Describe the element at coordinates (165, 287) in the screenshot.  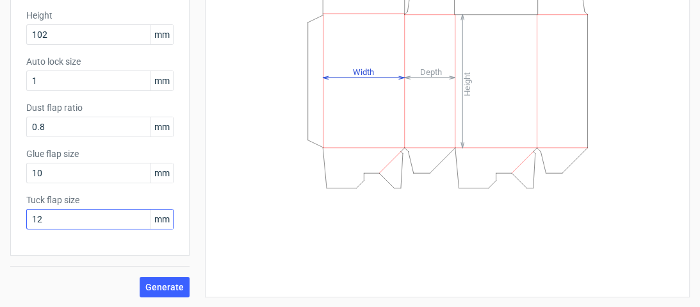
I see `span: Generate` at that location.